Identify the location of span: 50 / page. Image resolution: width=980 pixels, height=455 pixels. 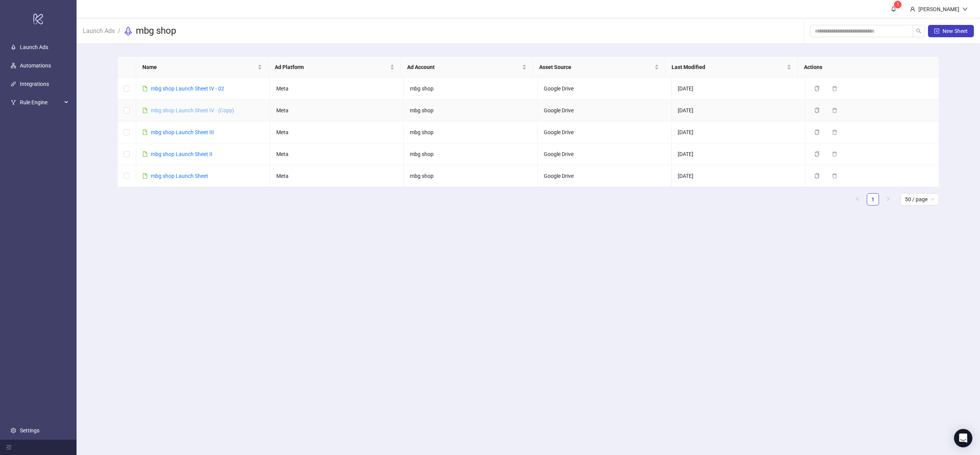
(919, 199).